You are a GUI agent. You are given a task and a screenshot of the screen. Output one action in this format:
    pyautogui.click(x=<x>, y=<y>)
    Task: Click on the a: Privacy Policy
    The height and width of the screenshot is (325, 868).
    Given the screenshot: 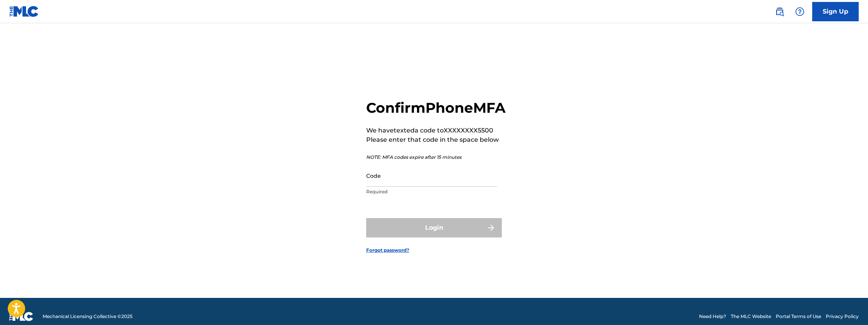 What is the action you would take?
    pyautogui.click(x=842, y=316)
    